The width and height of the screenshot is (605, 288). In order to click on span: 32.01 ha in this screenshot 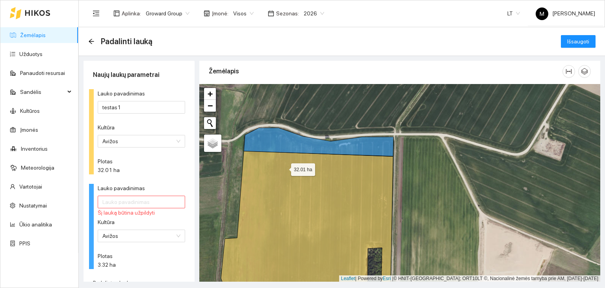, I will do `click(142, 170)`.